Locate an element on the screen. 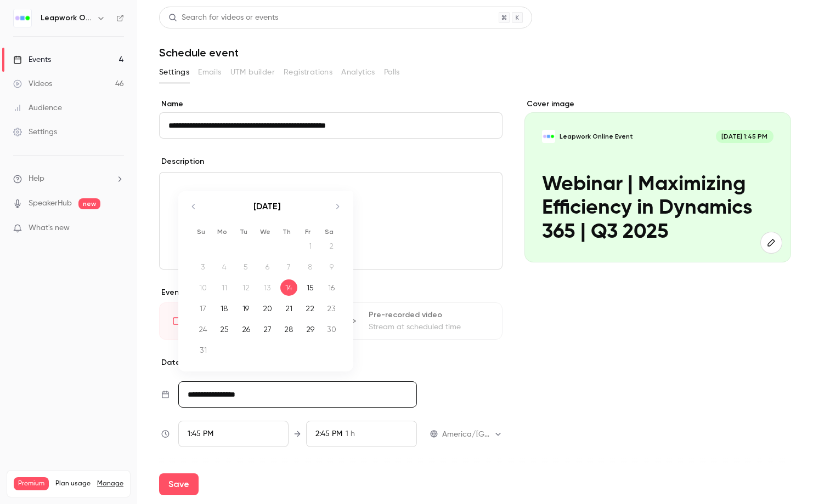 This screenshot has height=504, width=813. span: UTM builder is located at coordinates (252, 72).